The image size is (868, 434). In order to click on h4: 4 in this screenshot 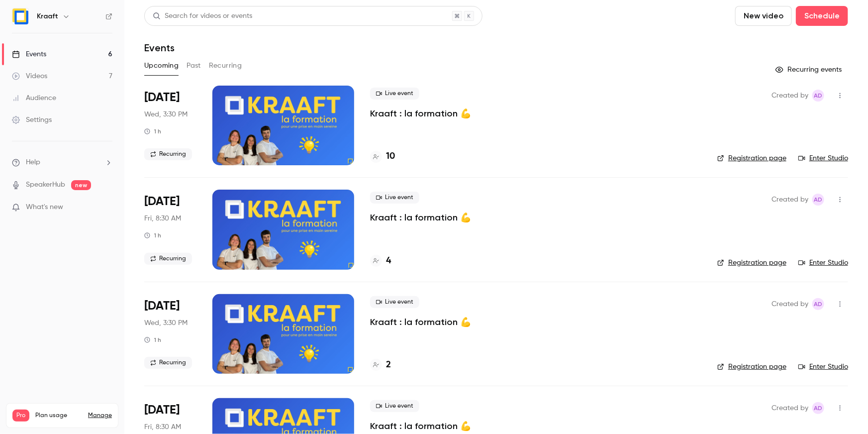, I will do `click(388, 261)`.